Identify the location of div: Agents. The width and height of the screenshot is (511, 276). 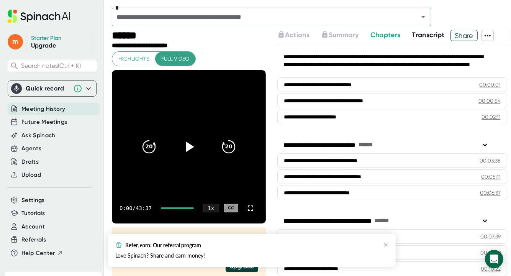
(31, 148).